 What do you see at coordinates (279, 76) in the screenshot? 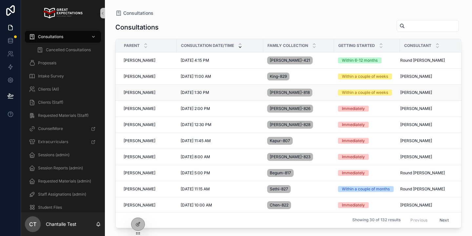
I see `span: King-829` at bounding box center [279, 76].